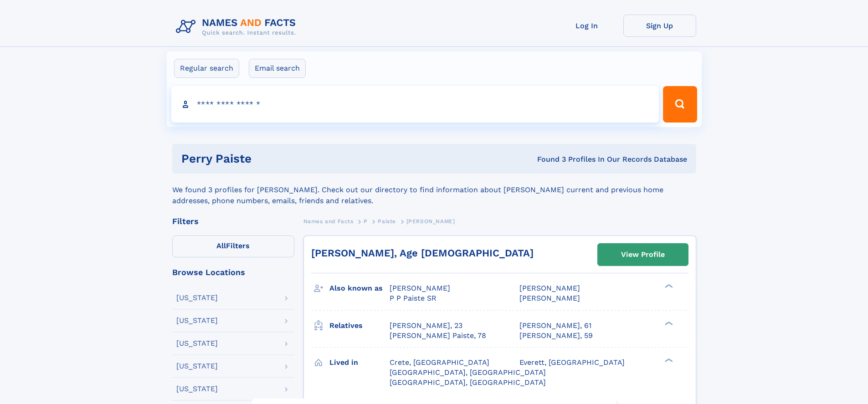  I want to click on a: P, so click(365, 221).